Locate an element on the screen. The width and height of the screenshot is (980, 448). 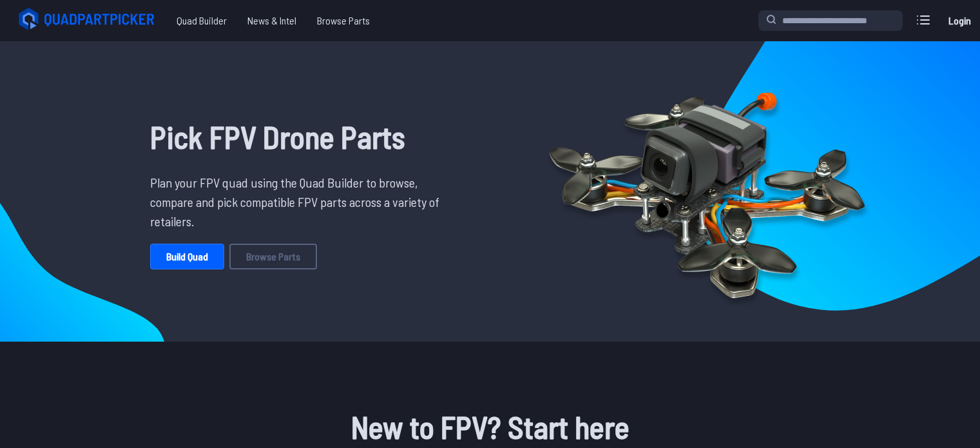
a: News & Intel is located at coordinates (272, 21).